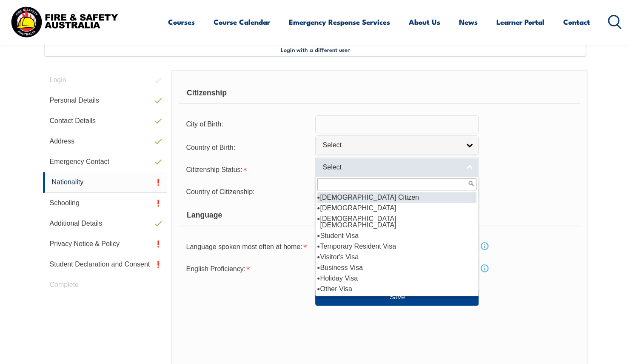 The height and width of the screenshot is (364, 630). Describe the element at coordinates (397, 235) in the screenshot. I see `li: Student Visa` at that location.